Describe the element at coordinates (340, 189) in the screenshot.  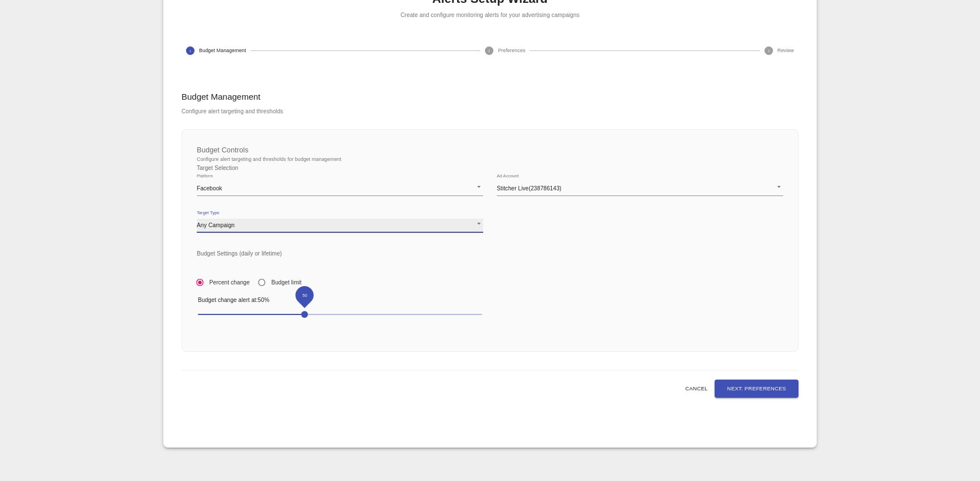
I see `div: Facebook` at that location.